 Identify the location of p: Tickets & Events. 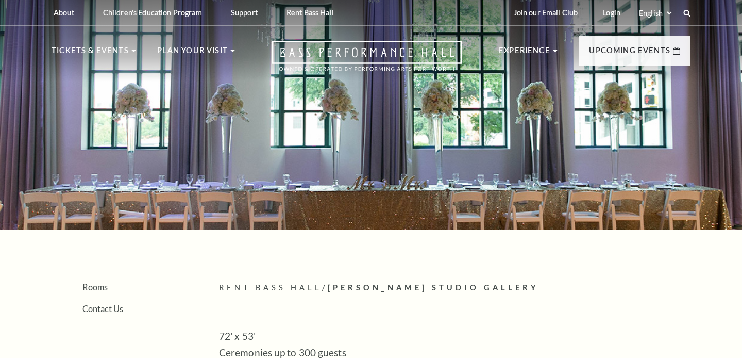
(90, 54).